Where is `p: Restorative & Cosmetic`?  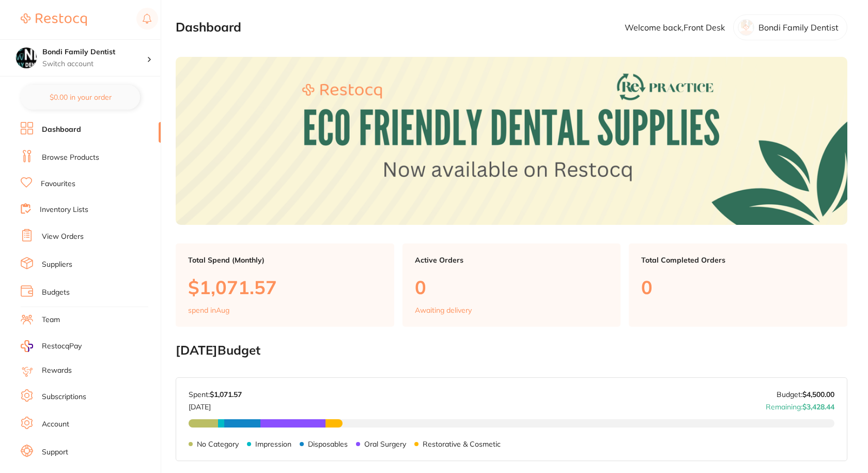
p: Restorative & Cosmetic is located at coordinates (462, 444).